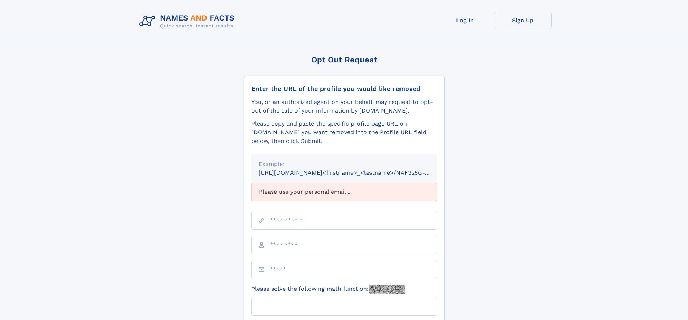  I want to click on div: Example:, so click(344, 164).